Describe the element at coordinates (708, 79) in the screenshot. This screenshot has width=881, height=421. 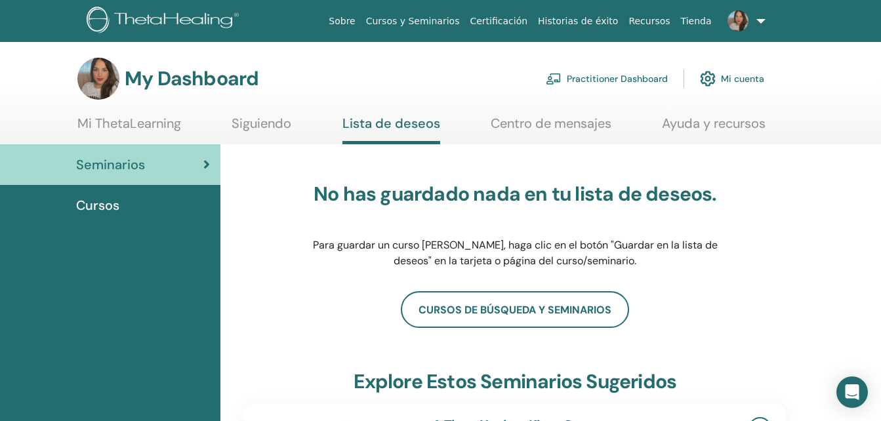
I see `img: cog.svg` at that location.